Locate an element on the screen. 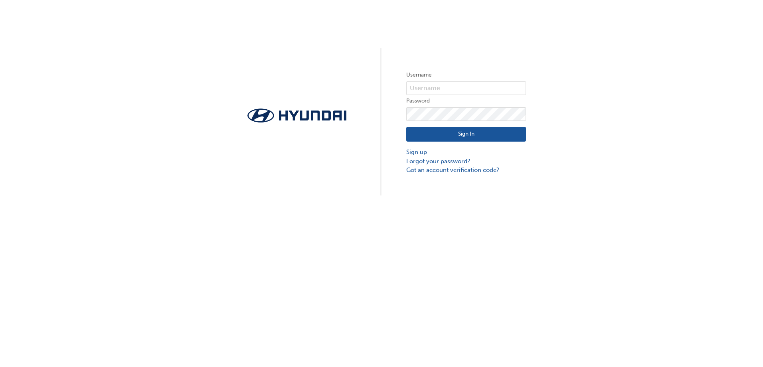 This screenshot has height=367, width=763. input: Username is located at coordinates (466, 88).